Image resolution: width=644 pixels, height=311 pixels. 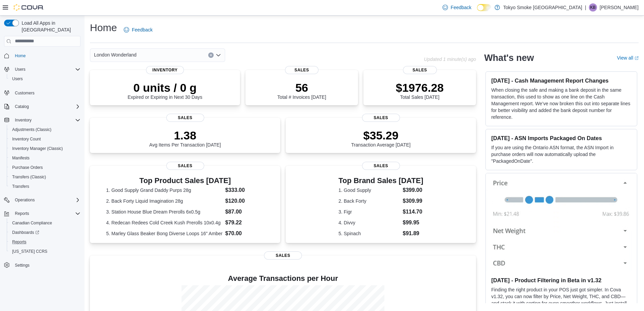 I want to click on a: Inventory Count, so click(x=27, y=139).